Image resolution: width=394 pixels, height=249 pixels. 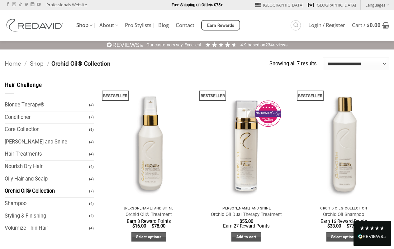 I want to click on div: 4.91 Stars, so click(x=221, y=45).